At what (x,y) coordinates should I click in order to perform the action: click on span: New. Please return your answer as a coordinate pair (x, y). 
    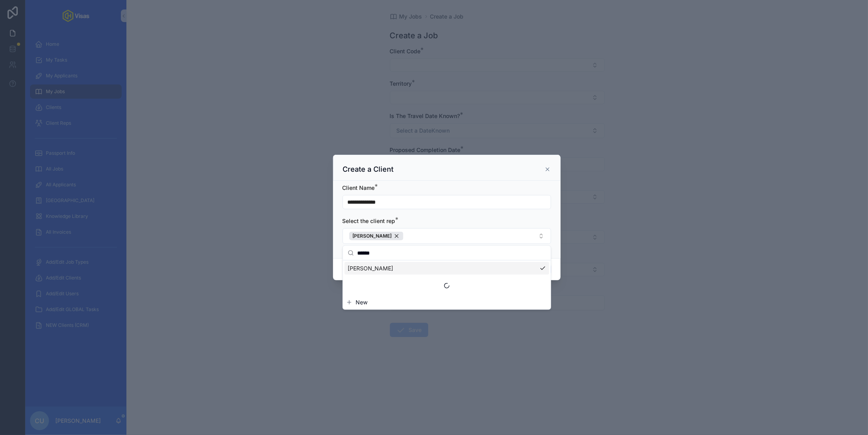
    Looking at the image, I should click on (362, 302).